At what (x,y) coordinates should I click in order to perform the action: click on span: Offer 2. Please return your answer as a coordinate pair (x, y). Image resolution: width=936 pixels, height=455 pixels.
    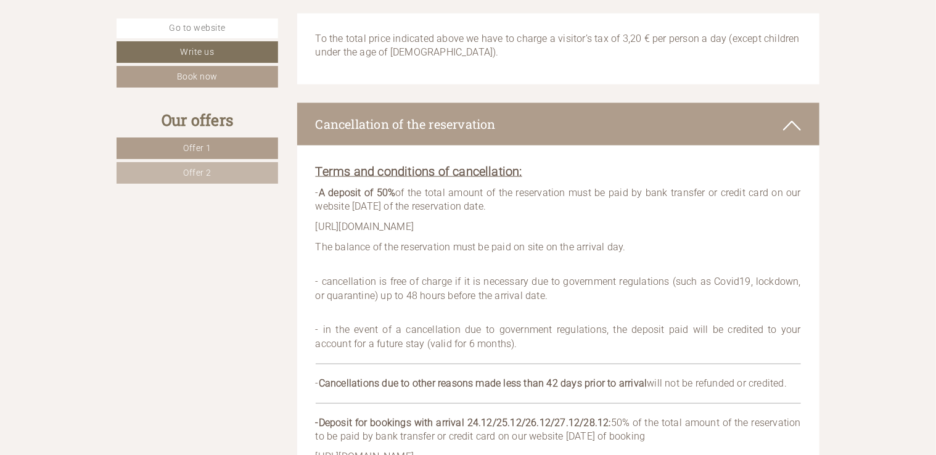
    Looking at the image, I should click on (197, 173).